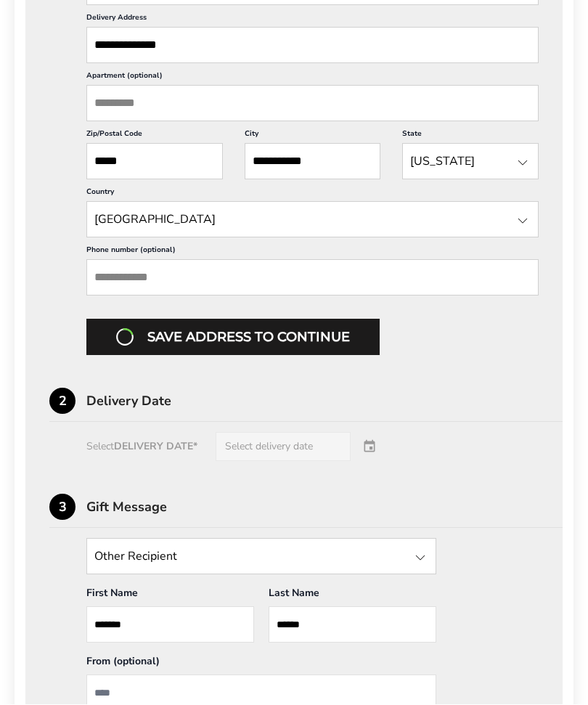 Image resolution: width=588 pixels, height=705 pixels. Describe the element at coordinates (63, 402) in the screenshot. I see `div: 2` at that location.